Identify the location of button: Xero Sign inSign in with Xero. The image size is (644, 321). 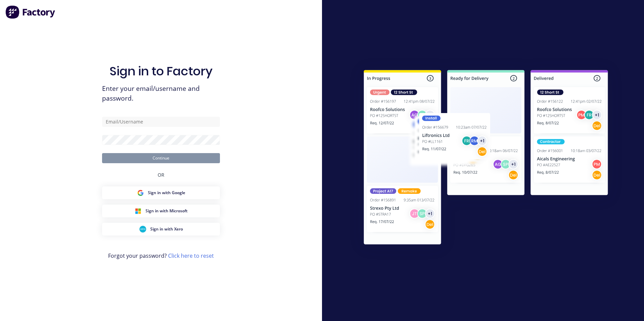
(161, 229).